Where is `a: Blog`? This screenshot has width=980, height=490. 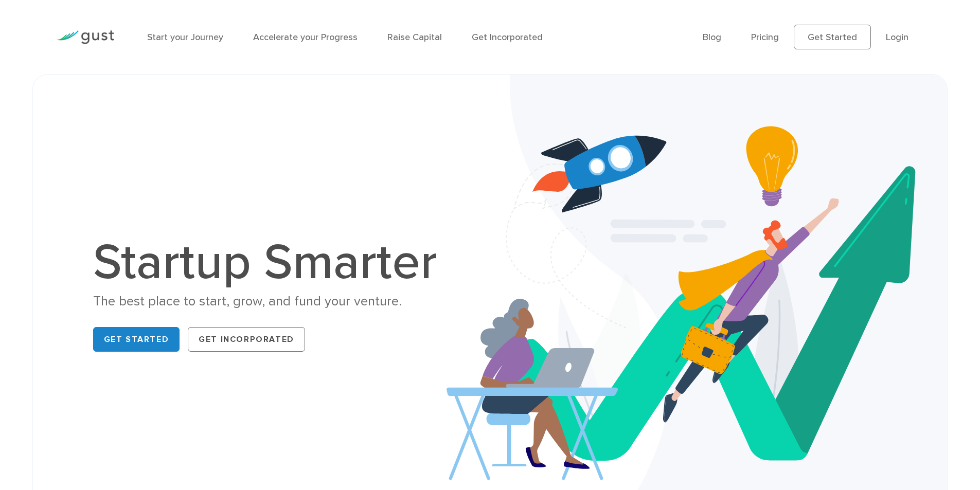 a: Blog is located at coordinates (712, 37).